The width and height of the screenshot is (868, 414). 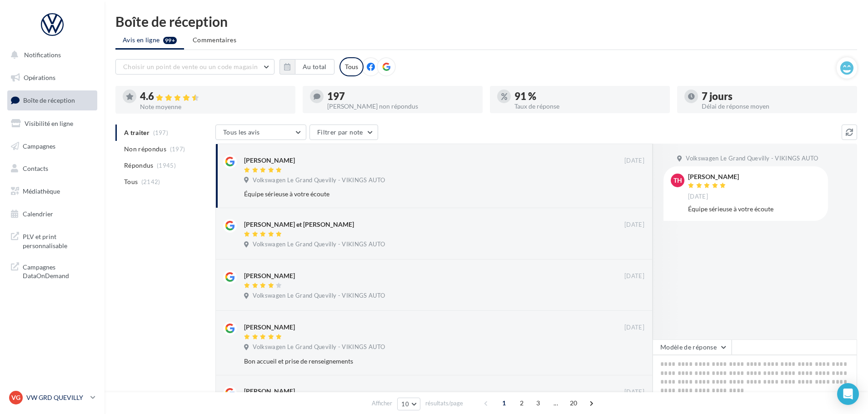 What do you see at coordinates (405, 404) in the screenshot?
I see `span: 10` at bounding box center [405, 404].